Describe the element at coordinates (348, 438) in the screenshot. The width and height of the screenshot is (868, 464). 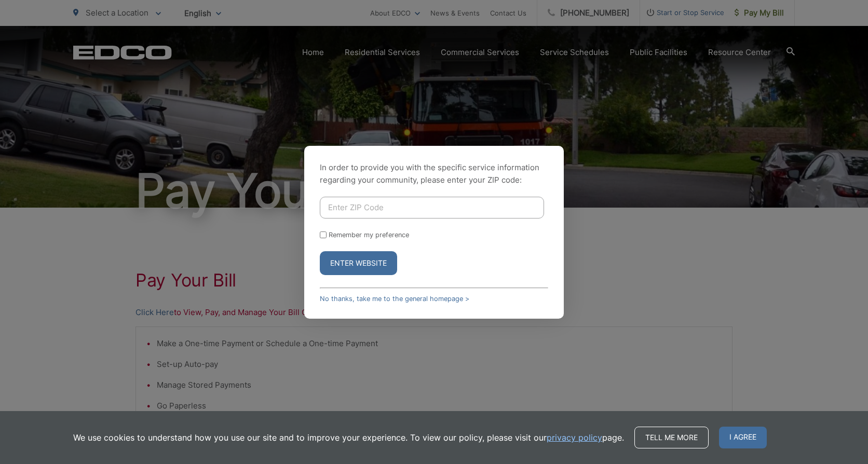
I see `p: We use cookies to understand how you use our site and to improve your experience. To view our pol...` at that location.